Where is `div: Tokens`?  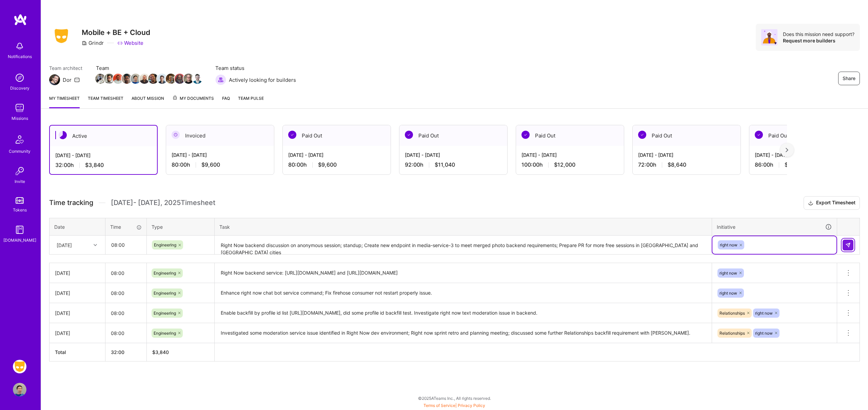
div: Tokens is located at coordinates (20, 210).